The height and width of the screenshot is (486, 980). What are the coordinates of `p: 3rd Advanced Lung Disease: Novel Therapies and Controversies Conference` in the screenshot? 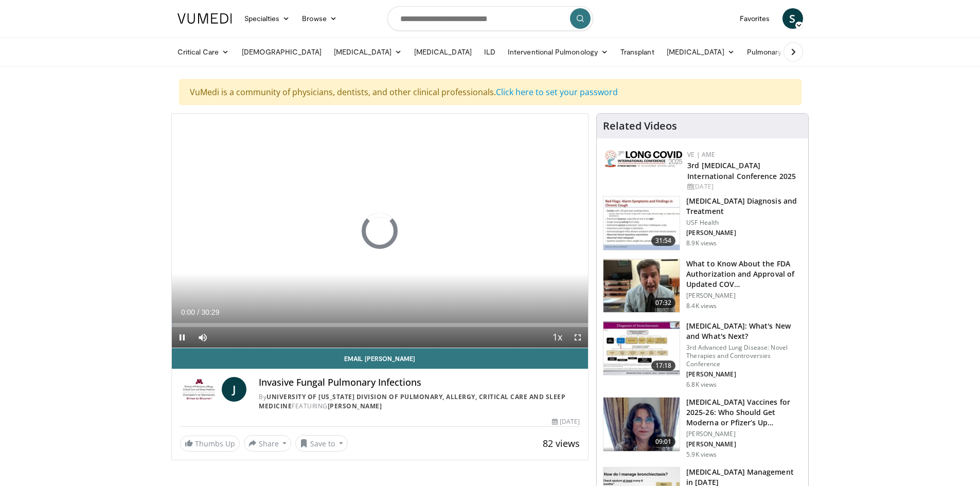 It's located at (744, 356).